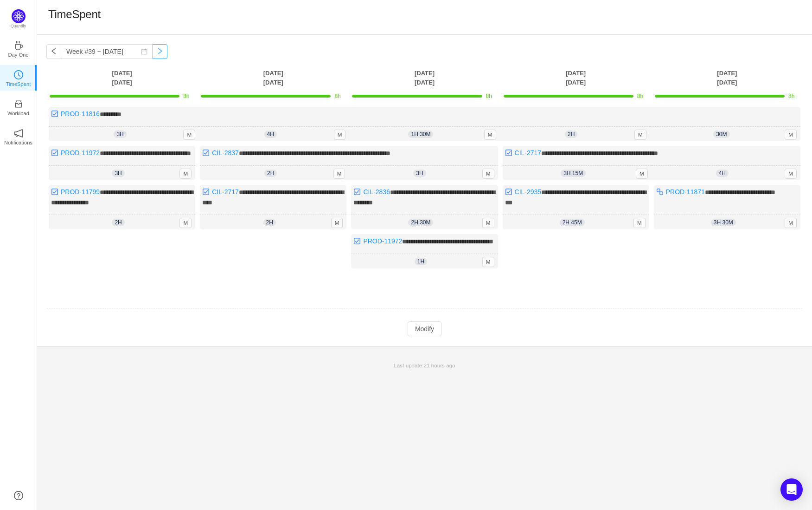 The width and height of the screenshot is (812, 510). Describe the element at coordinates (421, 222) in the screenshot. I see `span: 2h 30m` at that location.